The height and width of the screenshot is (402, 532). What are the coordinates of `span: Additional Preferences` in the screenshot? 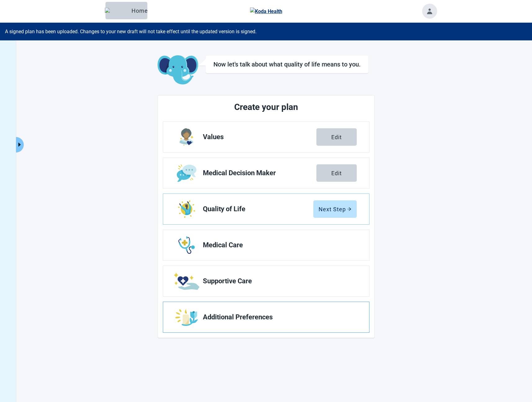 It's located at (278, 317).